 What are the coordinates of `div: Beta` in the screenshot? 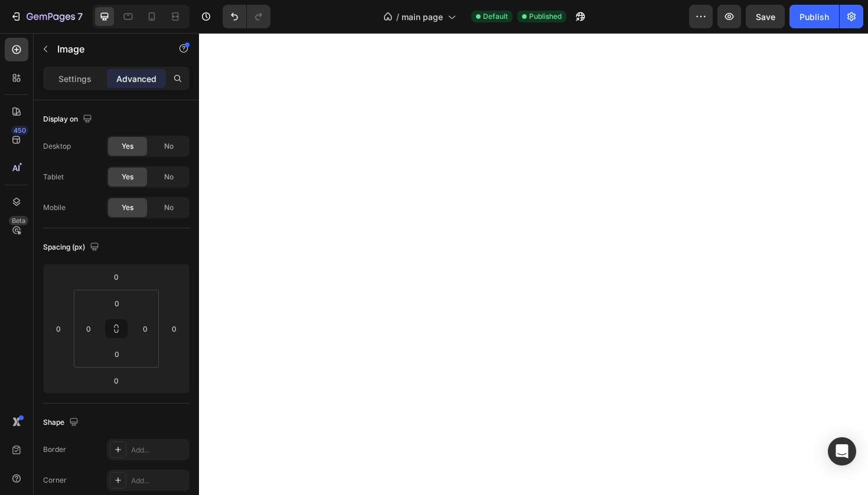 It's located at (18, 221).